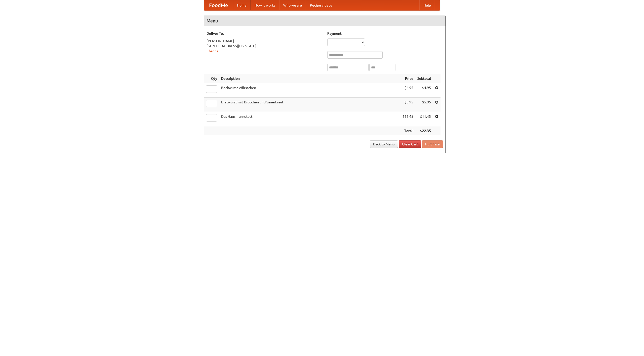  What do you see at coordinates (410, 144) in the screenshot?
I see `a: Clear Cart` at bounding box center [410, 144].